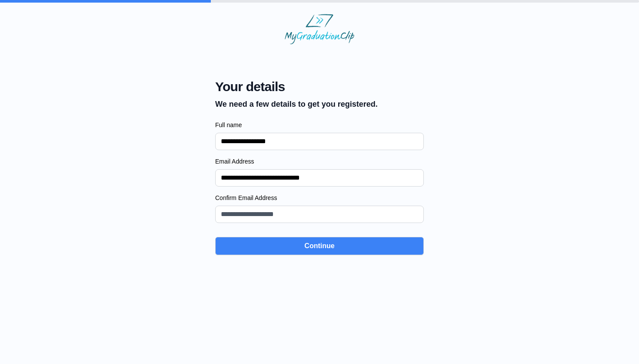  I want to click on img: MyGraduationClip, so click(320, 29).